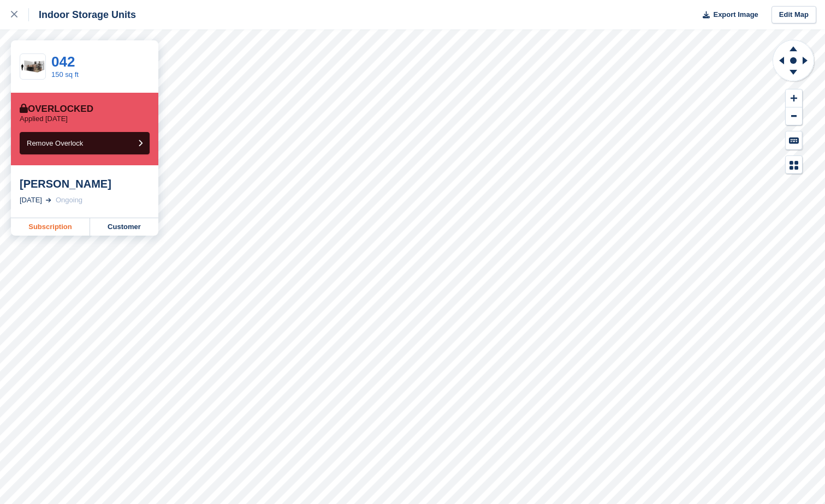 The image size is (825, 504). I want to click on a: 150 sq ft, so click(65, 74).